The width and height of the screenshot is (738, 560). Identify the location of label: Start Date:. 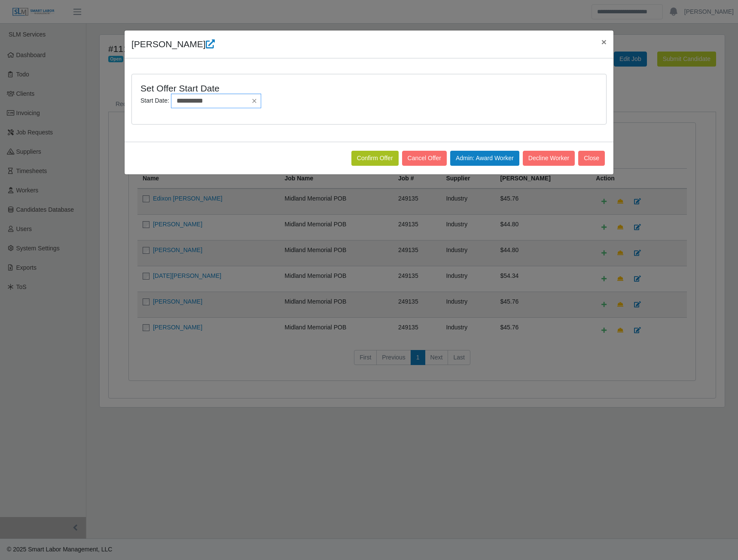
(155, 101).